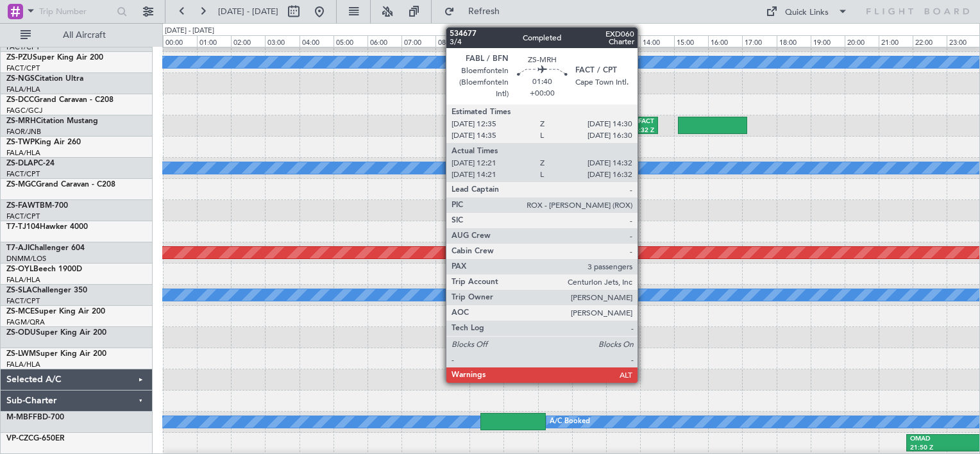  I want to click on div: 08:00, so click(452, 41).